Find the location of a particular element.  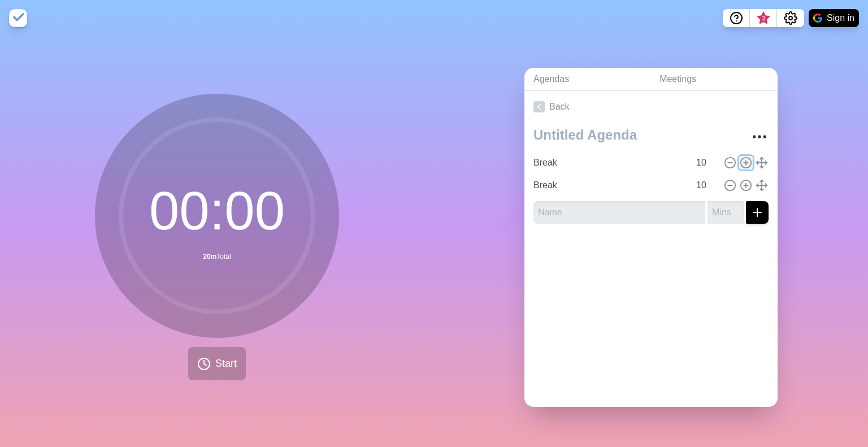

button: What’s new is located at coordinates (763, 18).